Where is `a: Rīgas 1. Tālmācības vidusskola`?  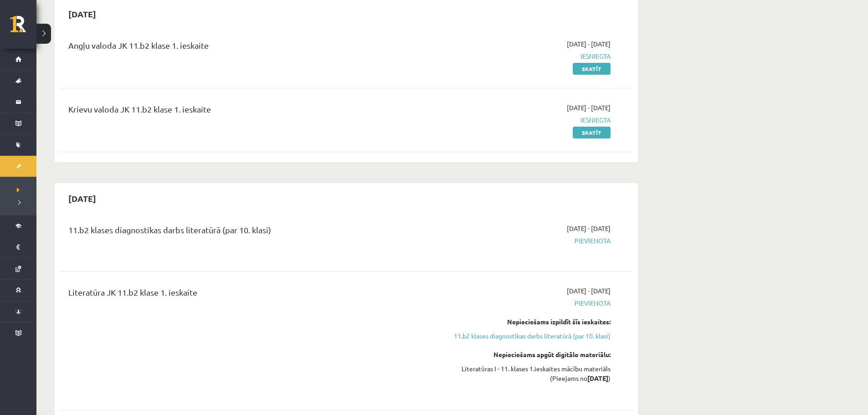 a: Rīgas 1. Tālmācības vidusskola is located at coordinates (23, 28).